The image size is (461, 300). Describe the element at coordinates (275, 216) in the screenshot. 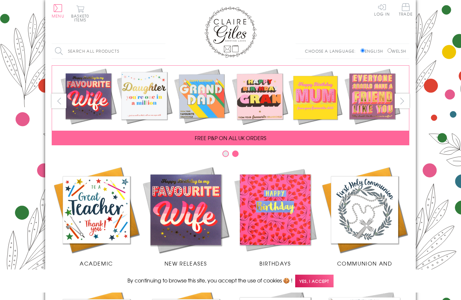

I see `a: Birthdays` at that location.